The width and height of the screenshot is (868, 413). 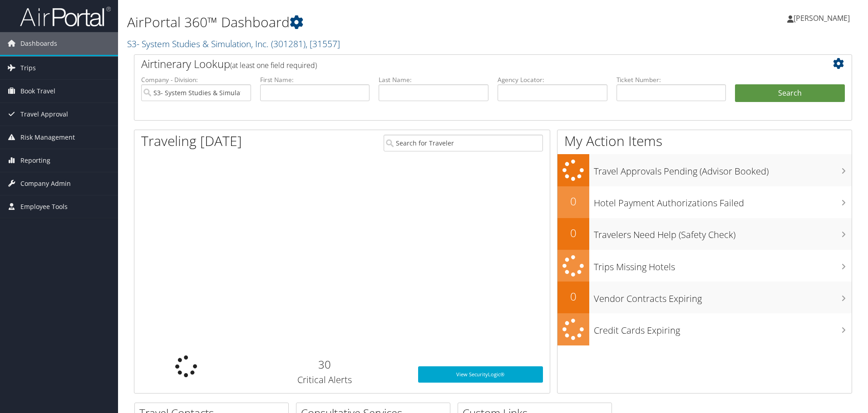 I want to click on span: Reporting, so click(x=36, y=161).